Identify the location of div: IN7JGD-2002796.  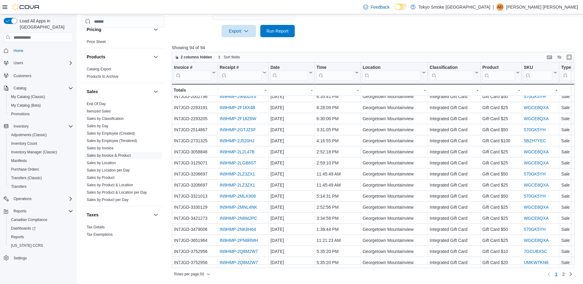
(195, 97).